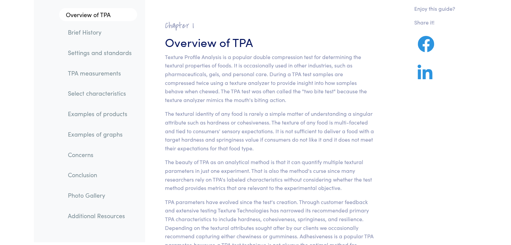  I want to click on p: Share it!, so click(435, 23).